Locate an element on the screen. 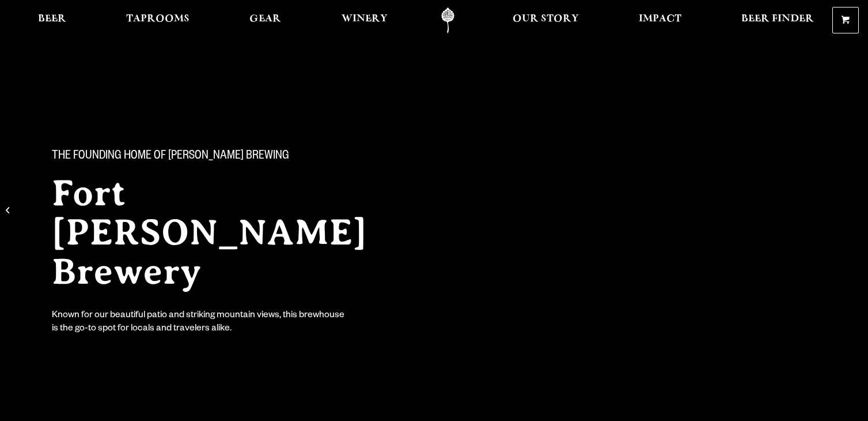 This screenshot has width=868, height=421. a: Winery is located at coordinates (364, 20).